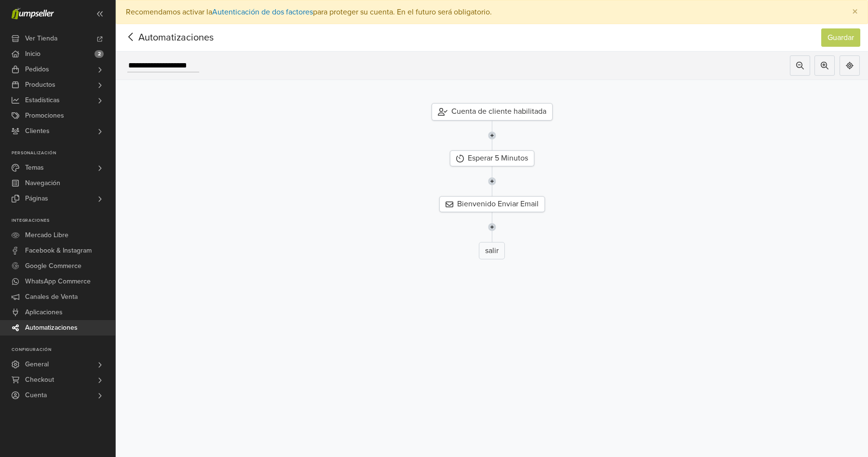 The height and width of the screenshot is (457, 868). I want to click on span: Facebook & Instagram, so click(58, 251).